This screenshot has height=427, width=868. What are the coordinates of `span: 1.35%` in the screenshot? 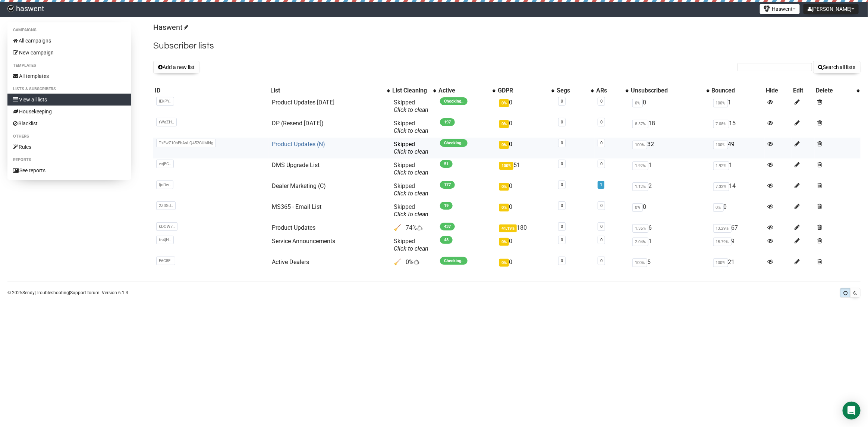 It's located at (640, 228).